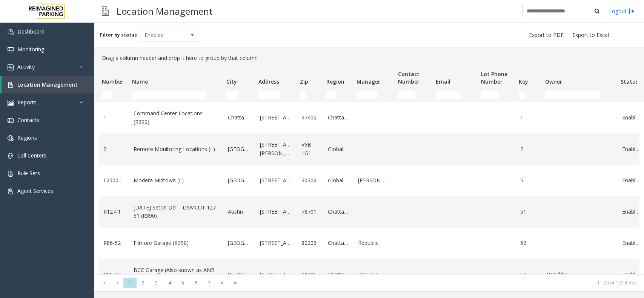  I want to click on button: Export to Excel, so click(590, 35).